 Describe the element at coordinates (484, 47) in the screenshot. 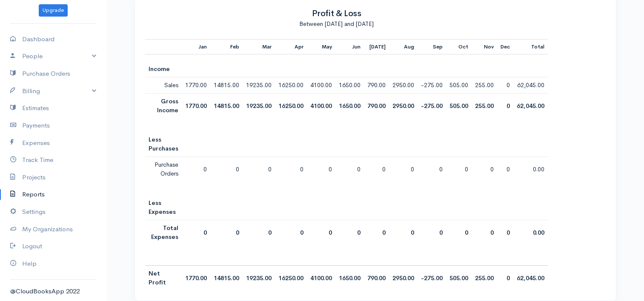

I see `th: Nov` at that location.